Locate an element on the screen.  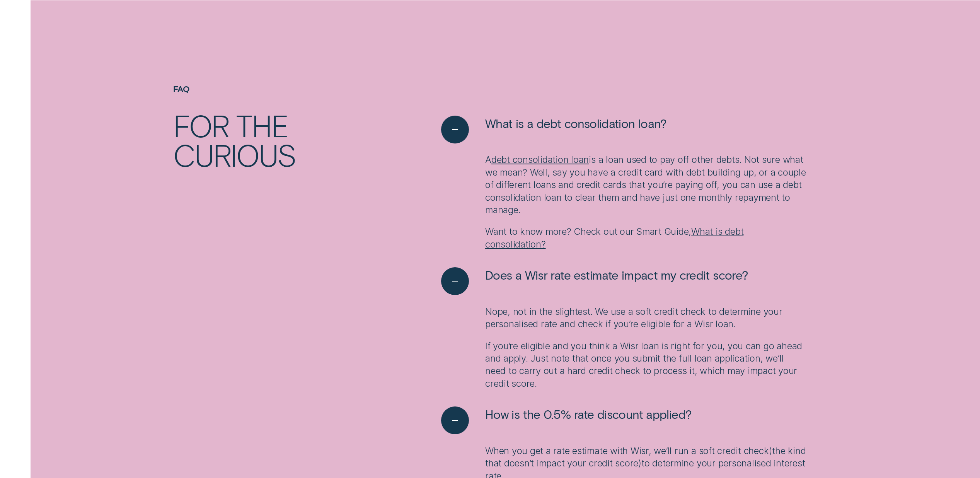
h2: For the curious is located at coordinates (276, 141).